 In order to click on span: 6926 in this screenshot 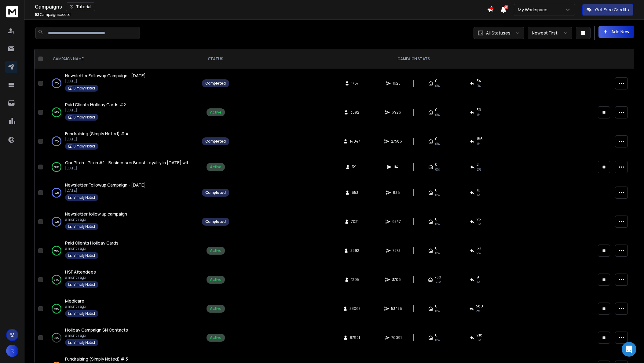, I will do `click(396, 112)`.